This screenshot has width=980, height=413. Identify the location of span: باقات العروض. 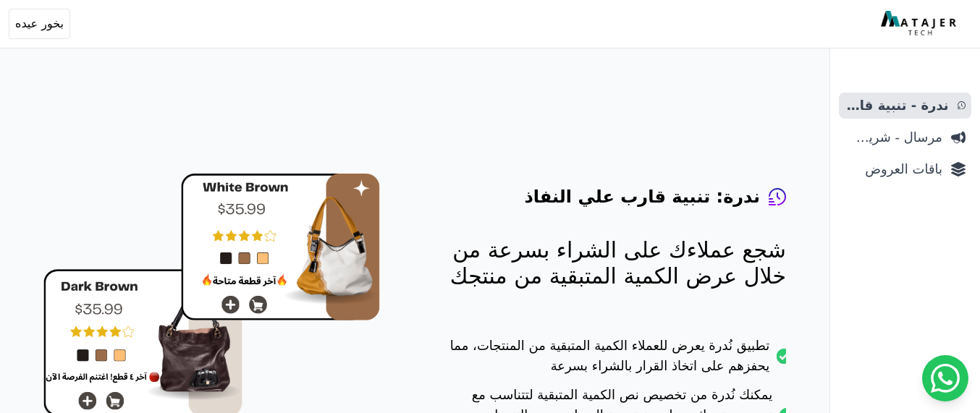
(892, 169).